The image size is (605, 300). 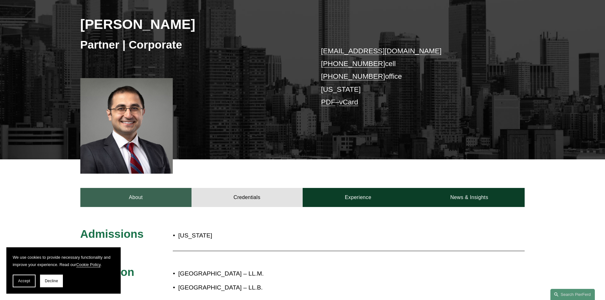 What do you see at coordinates (51, 281) in the screenshot?
I see `span: Decline` at bounding box center [51, 281].